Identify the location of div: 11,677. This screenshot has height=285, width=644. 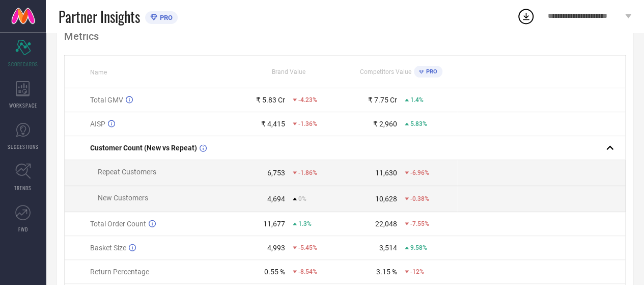
(274, 224).